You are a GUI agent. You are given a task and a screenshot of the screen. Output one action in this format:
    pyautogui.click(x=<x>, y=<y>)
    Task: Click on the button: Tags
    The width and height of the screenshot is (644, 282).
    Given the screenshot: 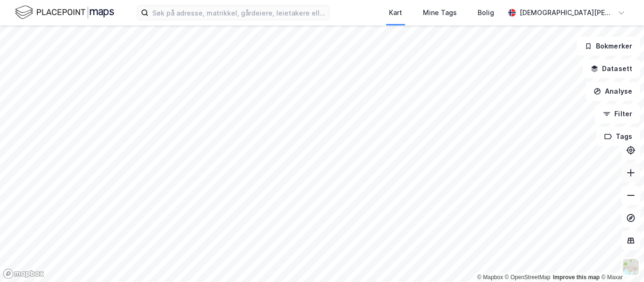 What is the action you would take?
    pyautogui.click(x=618, y=137)
    